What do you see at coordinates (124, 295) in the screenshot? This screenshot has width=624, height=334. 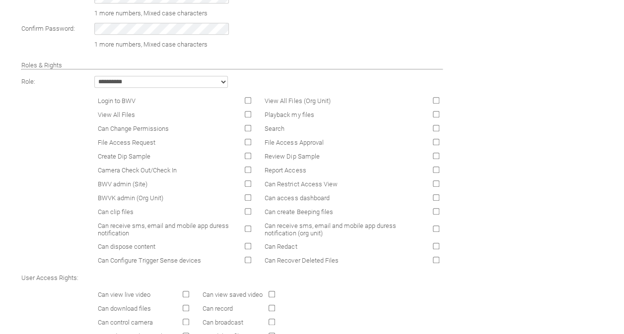 I see `span: Can view live video` at bounding box center [124, 295].